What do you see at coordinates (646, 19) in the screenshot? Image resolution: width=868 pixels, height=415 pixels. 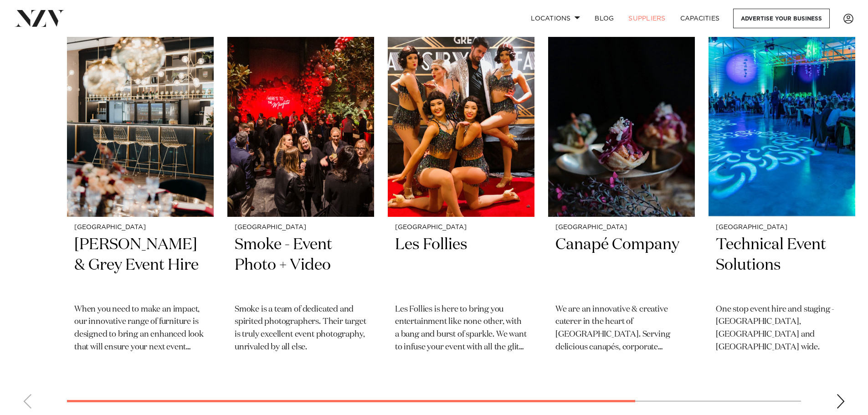 I see `a: SUPPLIERS` at bounding box center [646, 19].